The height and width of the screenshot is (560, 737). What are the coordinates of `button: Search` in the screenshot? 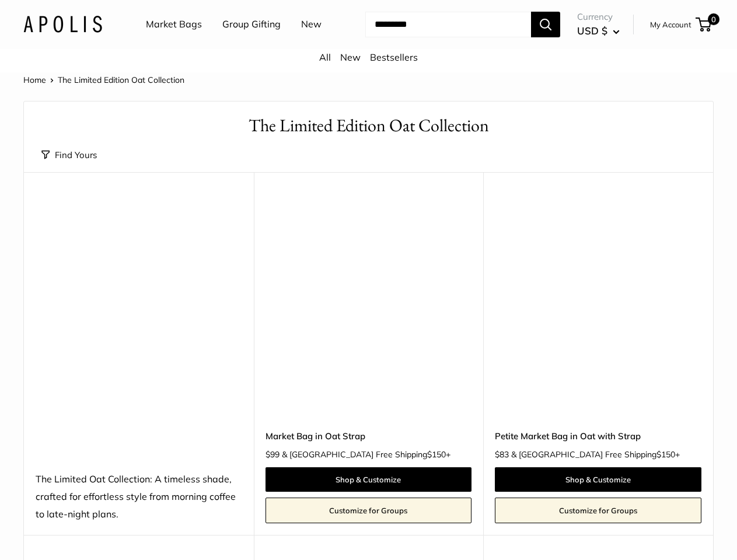 It's located at (545, 24).